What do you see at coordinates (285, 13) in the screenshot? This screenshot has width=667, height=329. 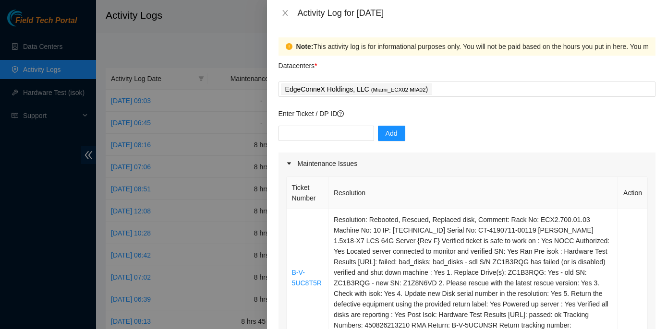 I see `span: close` at bounding box center [285, 13].